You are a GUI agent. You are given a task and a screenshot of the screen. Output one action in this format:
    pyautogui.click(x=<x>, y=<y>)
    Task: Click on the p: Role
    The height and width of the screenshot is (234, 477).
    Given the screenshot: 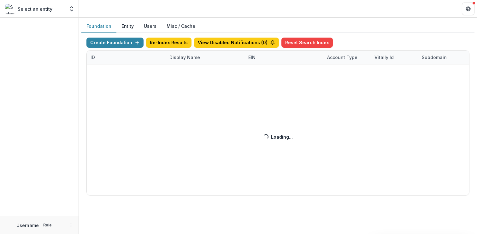 What is the action you would take?
    pyautogui.click(x=47, y=225)
    